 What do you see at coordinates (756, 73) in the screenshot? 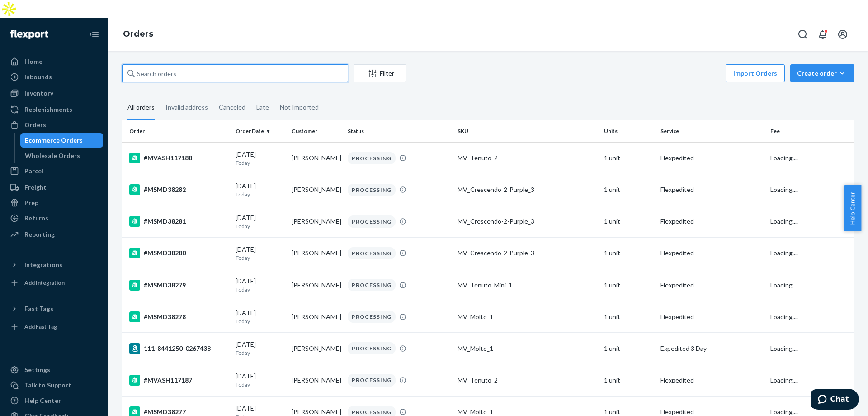
I see `button: Import Orders` at bounding box center [756, 73].